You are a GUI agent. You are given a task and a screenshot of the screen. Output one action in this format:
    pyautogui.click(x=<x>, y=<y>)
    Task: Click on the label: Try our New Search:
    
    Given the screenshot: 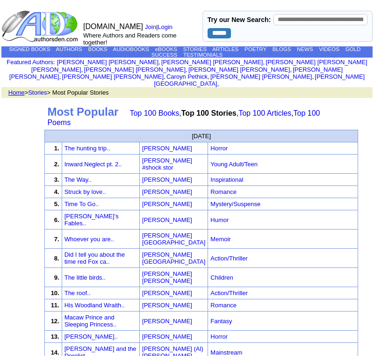 What is the action you would take?
    pyautogui.click(x=239, y=20)
    